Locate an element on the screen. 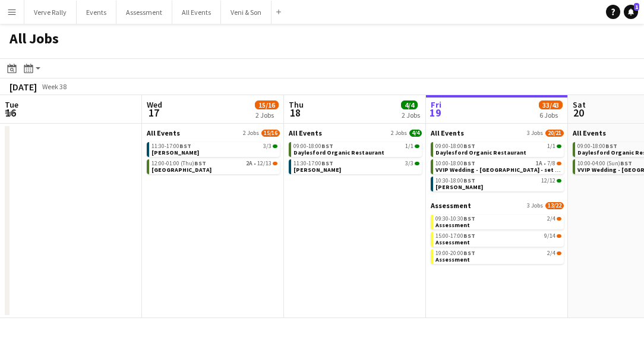 Image resolution: width=644 pixels, height=349 pixels. span: 2A is located at coordinates (249, 164).